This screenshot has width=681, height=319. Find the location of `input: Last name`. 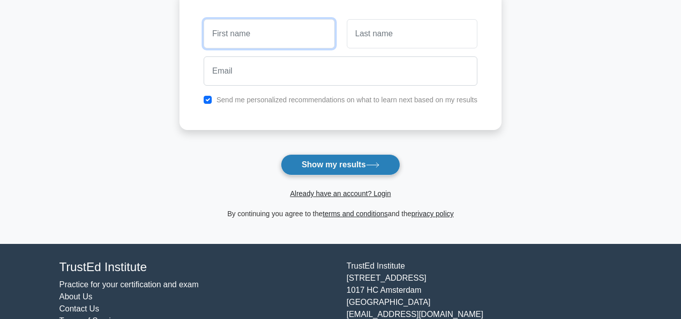

input: Last name is located at coordinates (412, 34).